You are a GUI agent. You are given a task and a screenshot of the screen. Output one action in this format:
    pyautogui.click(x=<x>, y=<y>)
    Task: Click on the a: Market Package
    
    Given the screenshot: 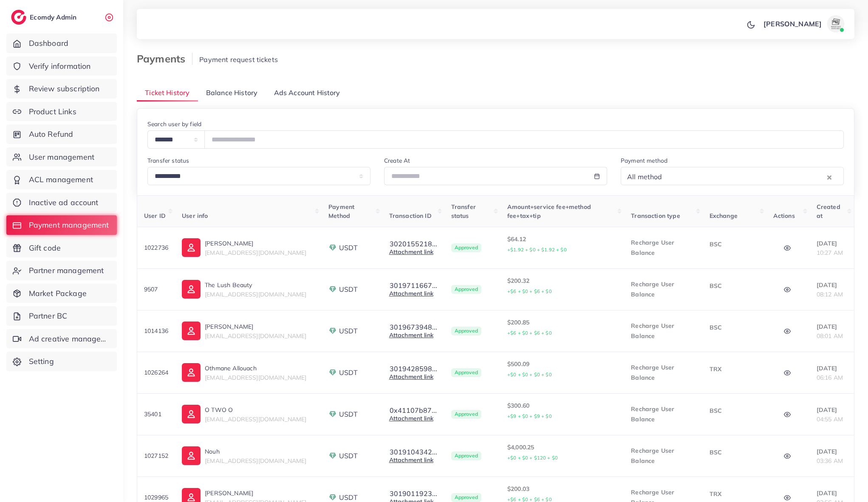 What is the action you would take?
    pyautogui.click(x=62, y=293)
    